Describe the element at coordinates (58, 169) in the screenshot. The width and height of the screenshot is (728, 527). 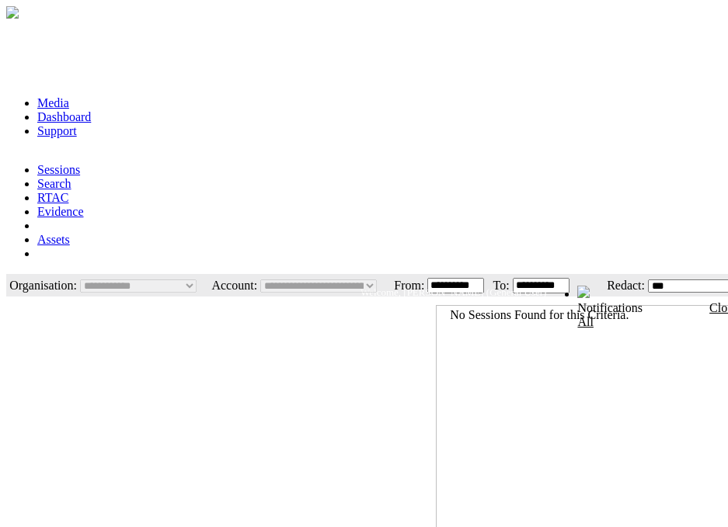
I see `a: Sessions` at that location.